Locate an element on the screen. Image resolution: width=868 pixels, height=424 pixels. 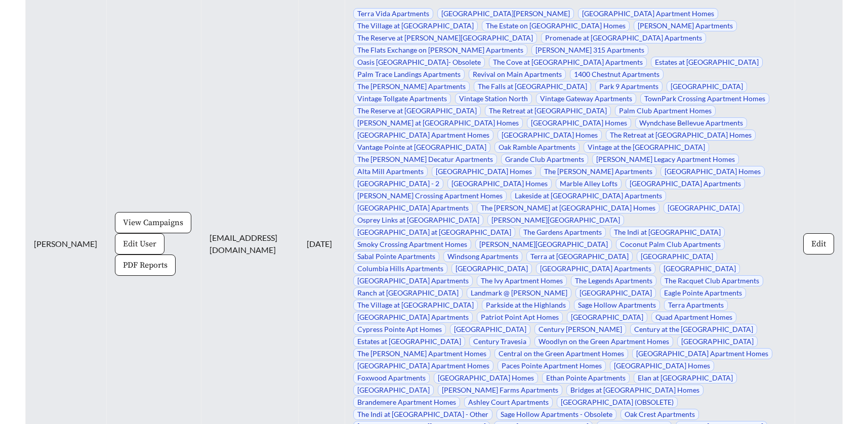
span: Woodlyn on the Green Apartment Homes is located at coordinates (604, 342).